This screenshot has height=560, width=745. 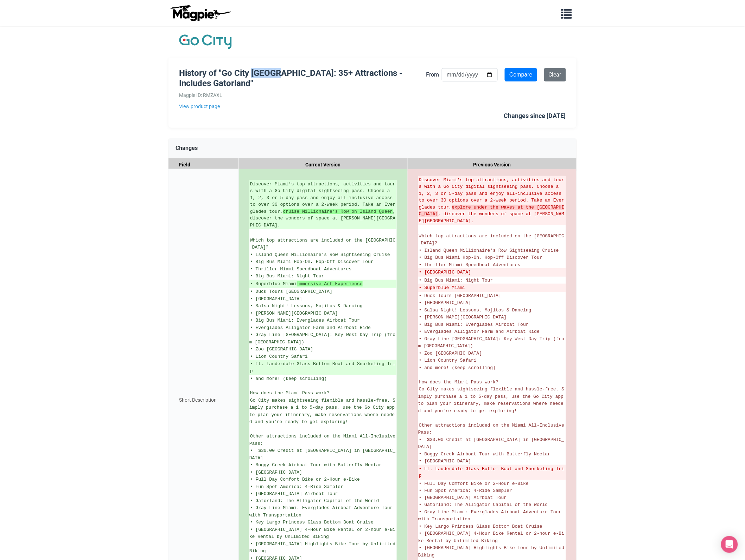 What do you see at coordinates (492, 201) in the screenshot?
I see `del: Discover Miami's top attractions, activities and tours with a Go City digital sightseeing pass. C...` at bounding box center [492, 201].